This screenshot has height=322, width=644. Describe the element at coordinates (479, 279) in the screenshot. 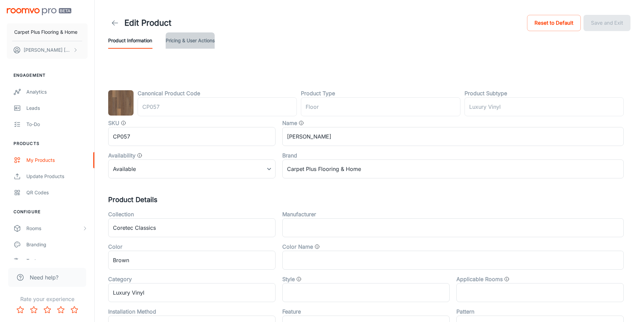

I see `label: Applicable Rooms` at that location.